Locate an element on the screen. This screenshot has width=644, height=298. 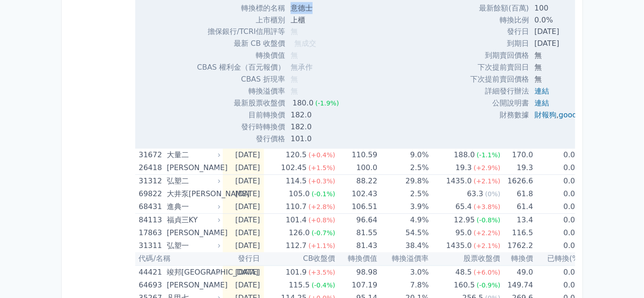
div: 95.0 is located at coordinates (464, 233).